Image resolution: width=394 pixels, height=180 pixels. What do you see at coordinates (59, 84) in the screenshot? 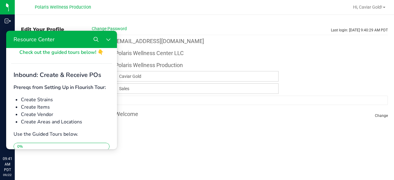
I see `li: Create Vendor` at bounding box center [59, 84].